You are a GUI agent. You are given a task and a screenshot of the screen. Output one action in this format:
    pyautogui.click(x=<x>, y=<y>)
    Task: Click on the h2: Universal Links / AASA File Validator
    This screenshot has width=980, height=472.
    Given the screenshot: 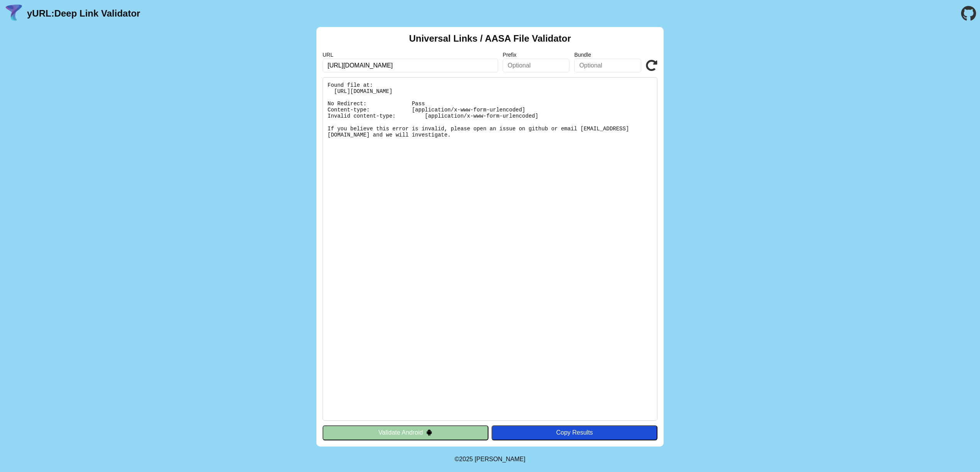 What is the action you would take?
    pyautogui.click(x=490, y=38)
    